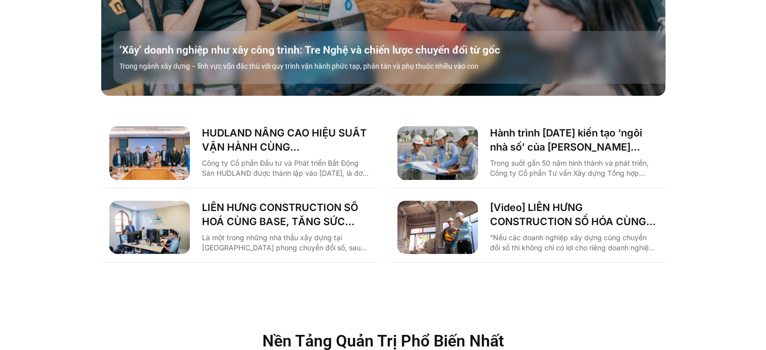 The height and width of the screenshot is (350, 766). What do you see at coordinates (395, 50) in the screenshot?
I see `a: ‘Xây’ doanh nghiệp như xây công trình: Tre Nghệ và chiến lược chuyển đổi từ gốc` at bounding box center [395, 50].